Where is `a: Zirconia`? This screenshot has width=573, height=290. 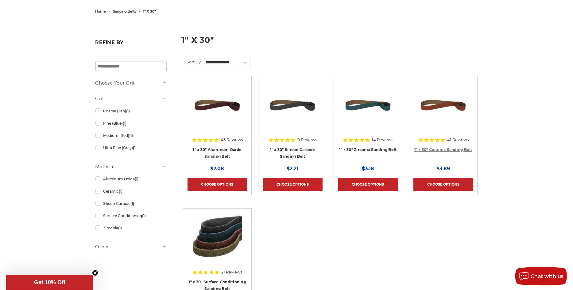 a: Zirconia is located at coordinates (131, 228).